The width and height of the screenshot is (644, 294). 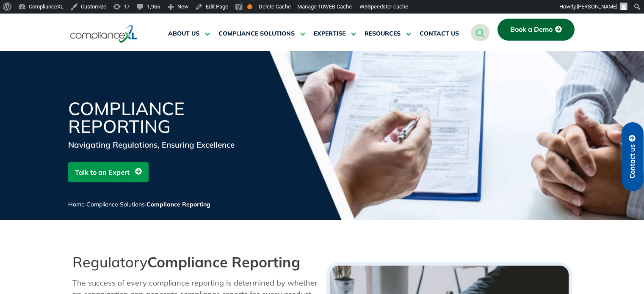 What do you see at coordinates (480, 32) in the screenshot?
I see `a: navsearch-button` at bounding box center [480, 32].